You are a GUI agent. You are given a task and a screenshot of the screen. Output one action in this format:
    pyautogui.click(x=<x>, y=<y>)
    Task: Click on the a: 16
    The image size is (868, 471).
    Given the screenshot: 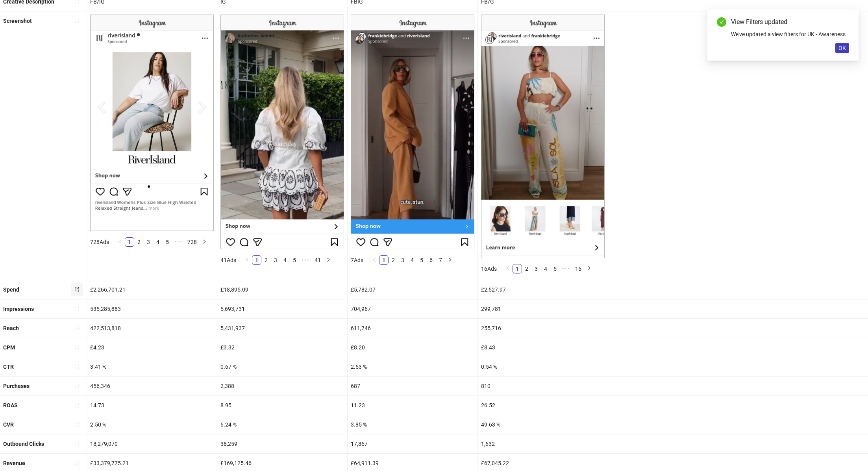 What is the action you would take?
    pyautogui.click(x=578, y=269)
    